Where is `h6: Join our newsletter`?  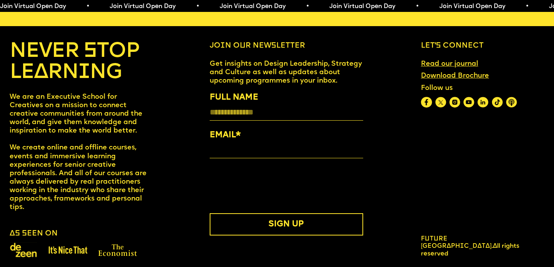 h6: Join our newsletter is located at coordinates (286, 46).